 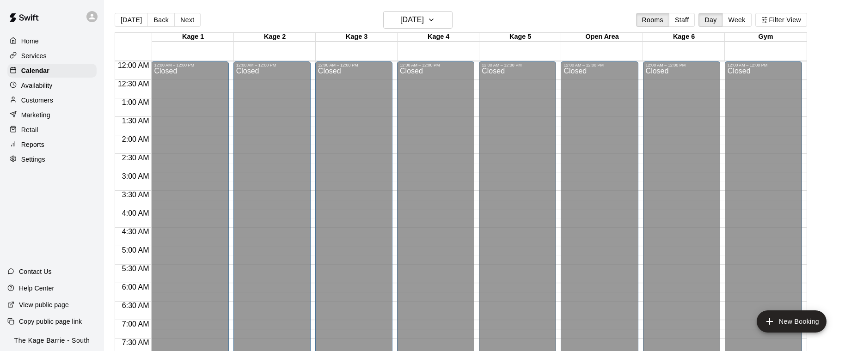 I want to click on span: 4:30 AM, so click(x=135, y=232).